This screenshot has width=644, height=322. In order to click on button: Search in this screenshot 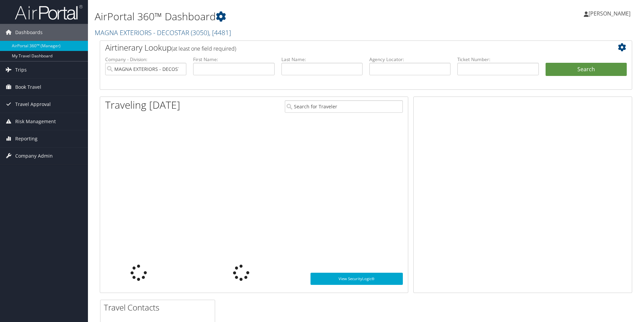, I will do `click(586, 70)`.